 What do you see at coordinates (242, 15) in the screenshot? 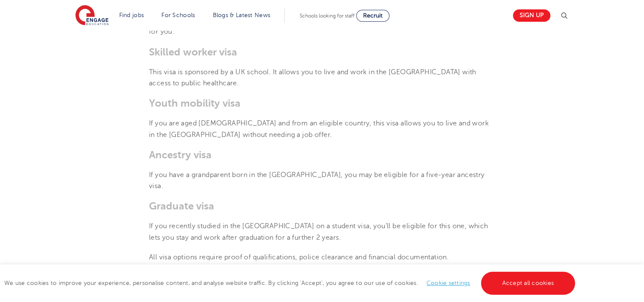
I see `a: Blogs & Latest News` at bounding box center [242, 15].